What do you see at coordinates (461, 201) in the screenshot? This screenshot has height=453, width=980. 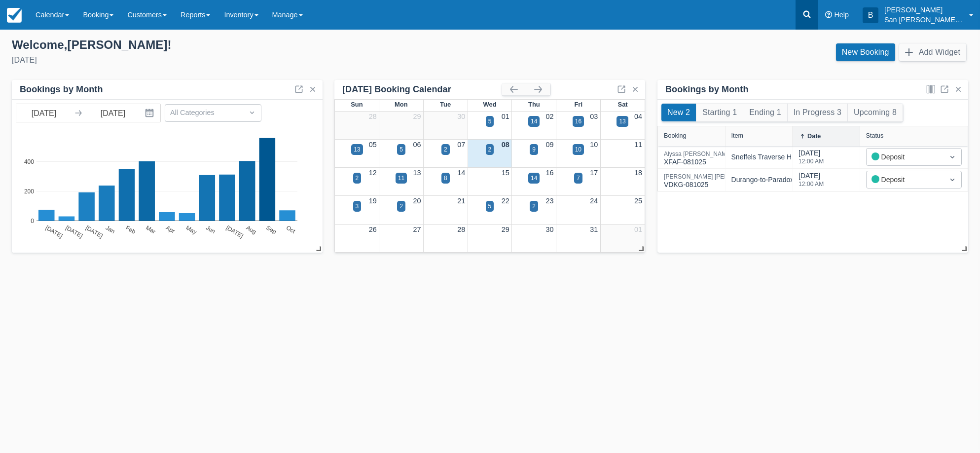 I see `a: 21` at bounding box center [461, 201].